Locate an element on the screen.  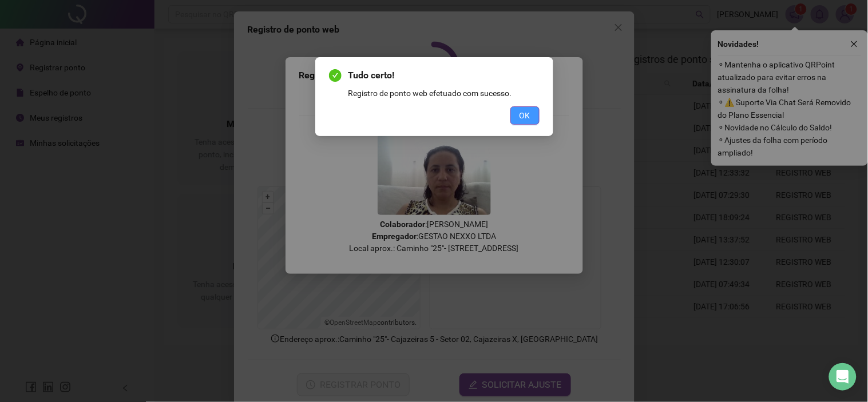
span: OK is located at coordinates (525, 116).